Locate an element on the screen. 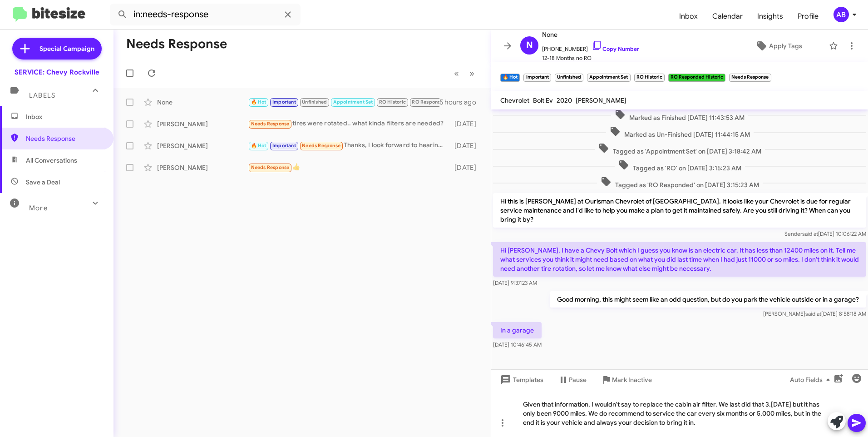  small: Unfinished is located at coordinates (569, 77).